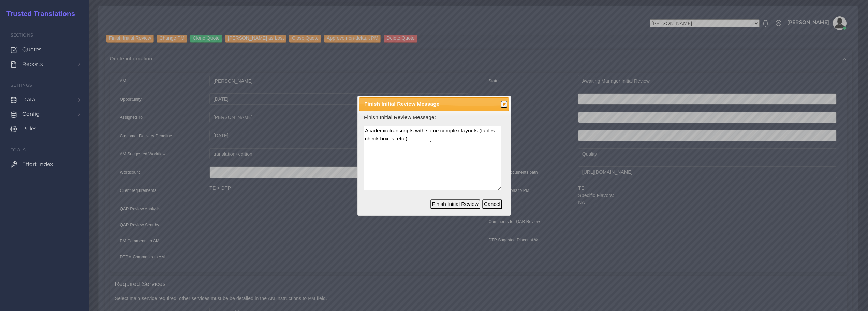  What do you see at coordinates (44, 100) in the screenshot?
I see `a: Data` at bounding box center [44, 100].